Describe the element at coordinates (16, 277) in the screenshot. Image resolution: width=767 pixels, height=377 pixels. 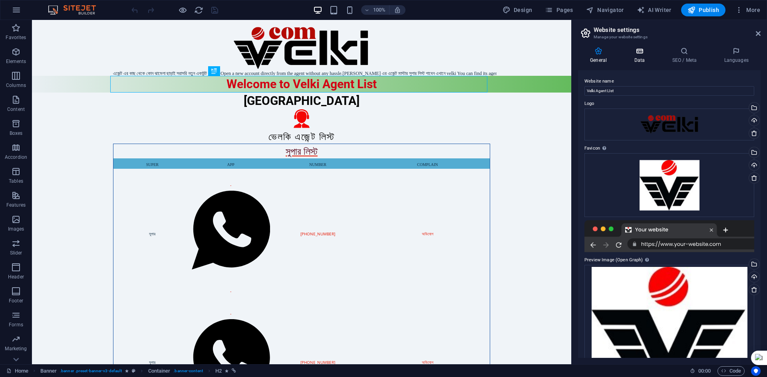
I see `p: Header` at that location.